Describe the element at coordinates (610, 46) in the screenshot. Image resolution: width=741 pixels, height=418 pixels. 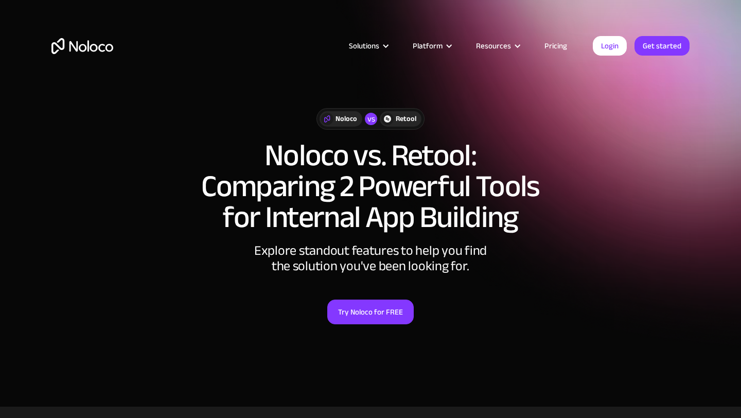
I see `a: Login` at that location.